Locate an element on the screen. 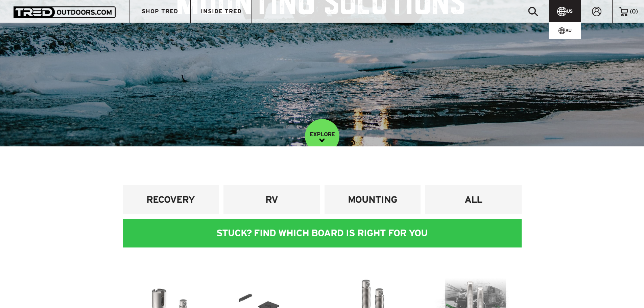 The image size is (644, 308). h4: ALL is located at coordinates (474, 200).